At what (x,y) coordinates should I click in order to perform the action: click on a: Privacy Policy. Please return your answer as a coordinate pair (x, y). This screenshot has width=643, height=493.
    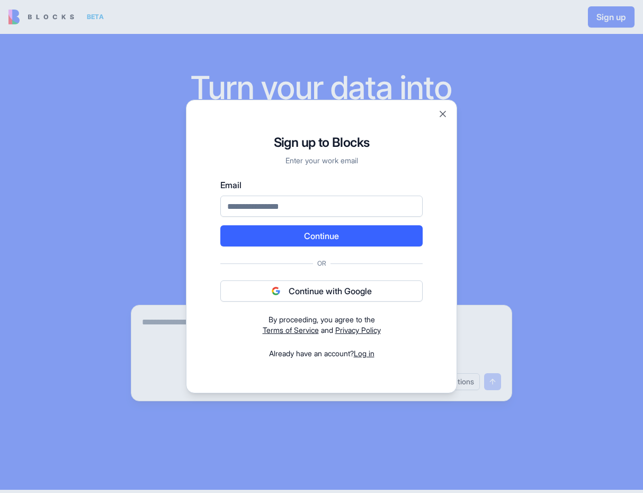
    Looking at the image, I should click on (358, 330).